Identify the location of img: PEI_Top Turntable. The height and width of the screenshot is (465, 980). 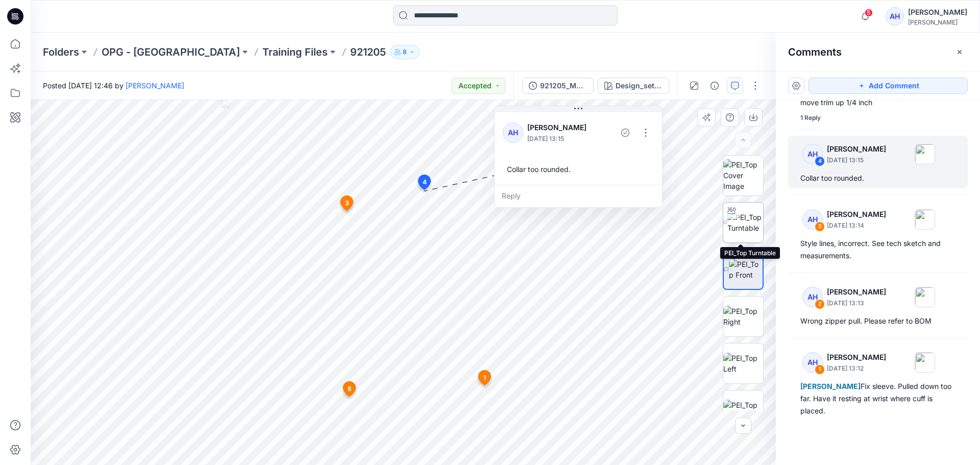
(745, 222).